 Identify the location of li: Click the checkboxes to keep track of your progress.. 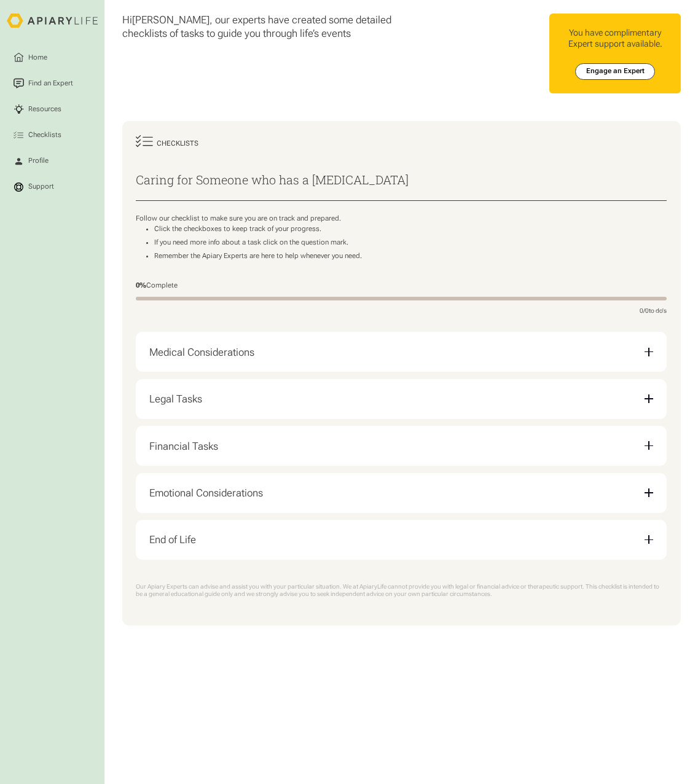
(410, 229).